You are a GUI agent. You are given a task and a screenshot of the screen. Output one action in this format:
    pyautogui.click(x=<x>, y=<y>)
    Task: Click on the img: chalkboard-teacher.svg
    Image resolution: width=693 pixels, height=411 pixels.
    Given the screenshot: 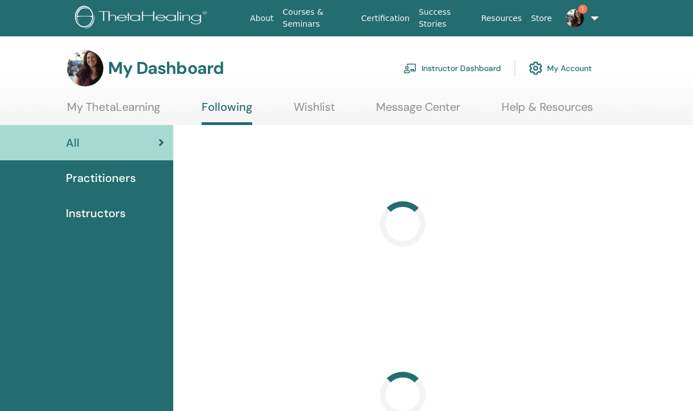 What is the action you would take?
    pyautogui.click(x=410, y=68)
    